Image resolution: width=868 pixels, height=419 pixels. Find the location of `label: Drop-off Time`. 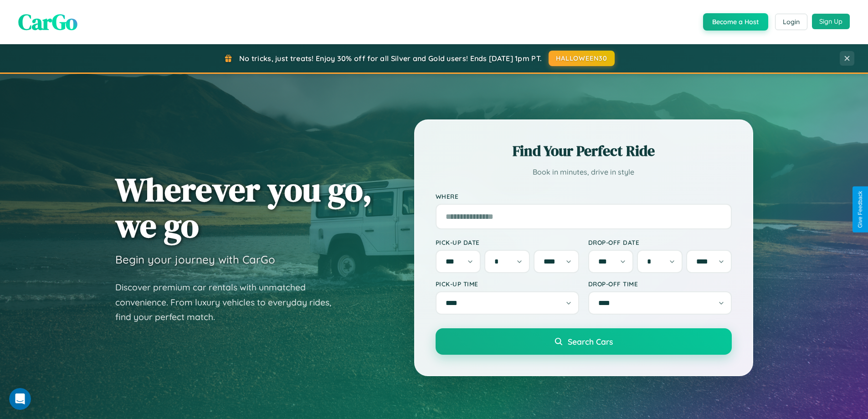

label: Drop-off Time is located at coordinates (660, 284).